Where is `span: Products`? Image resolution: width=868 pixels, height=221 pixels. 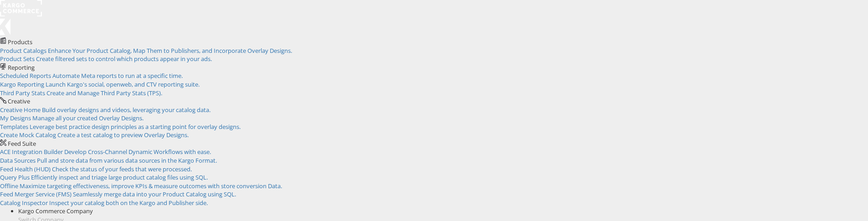
span: Products is located at coordinates (20, 42).